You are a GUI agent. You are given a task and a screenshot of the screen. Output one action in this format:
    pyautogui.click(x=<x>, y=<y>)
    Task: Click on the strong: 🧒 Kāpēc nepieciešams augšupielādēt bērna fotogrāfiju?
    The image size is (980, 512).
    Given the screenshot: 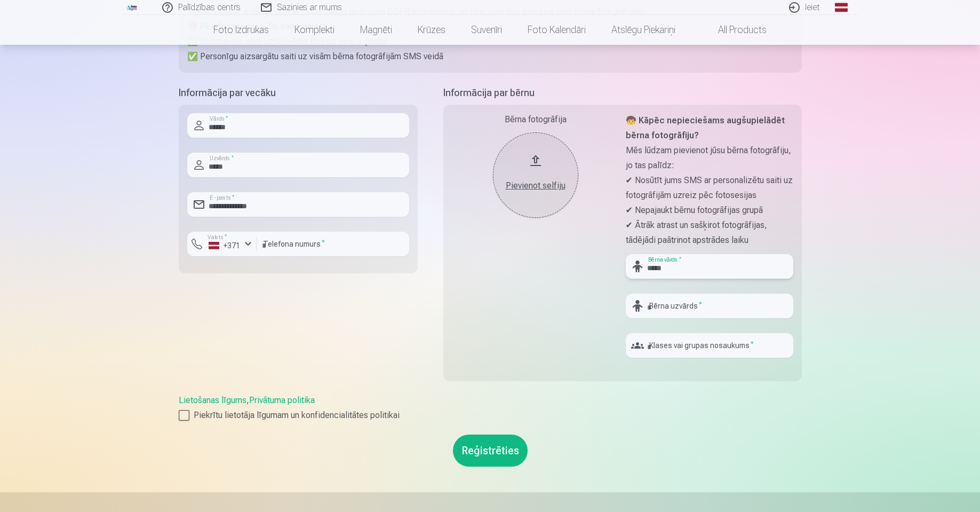 What is the action you would take?
    pyautogui.click(x=706, y=127)
    